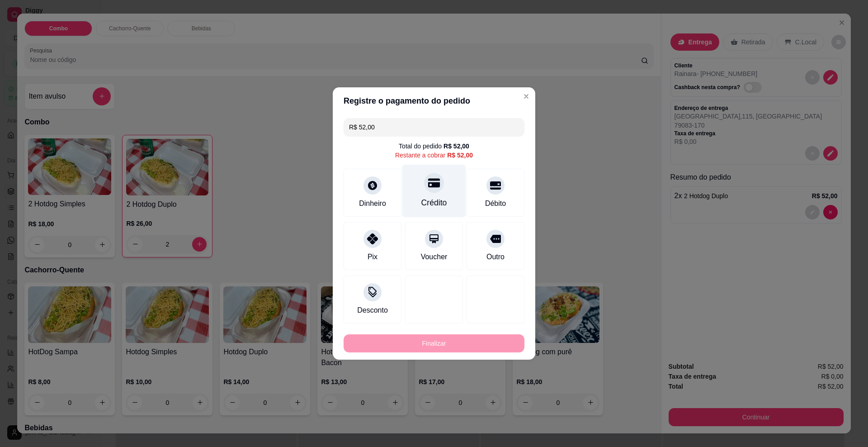  I want to click on div: Outro, so click(496, 257).